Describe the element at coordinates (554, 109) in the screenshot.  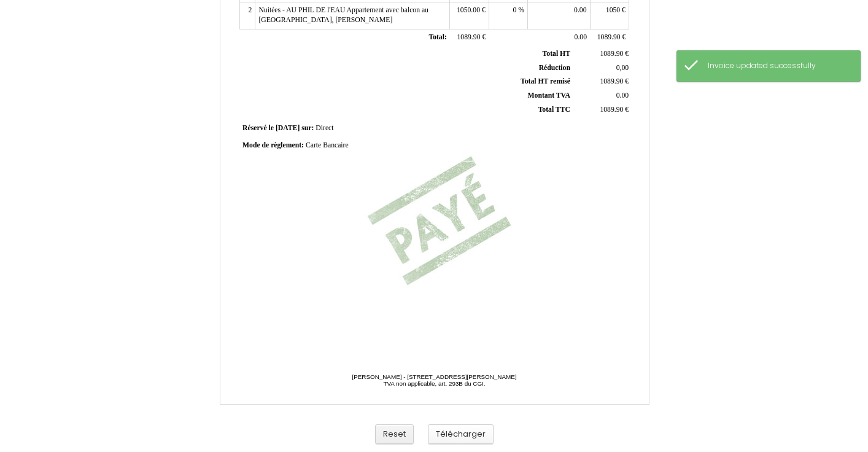
I see `span: Total TTC` at that location.